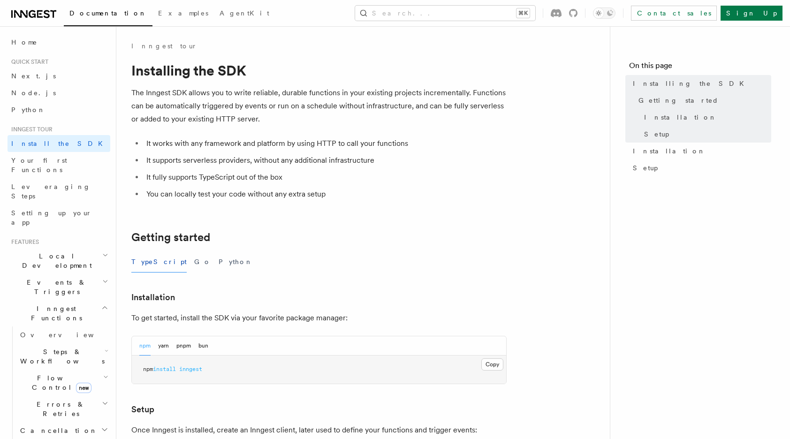 This screenshot has height=439, width=790. What do you see at coordinates (55, 287) in the screenshot?
I see `span: Events & Triggers` at bounding box center [55, 287].